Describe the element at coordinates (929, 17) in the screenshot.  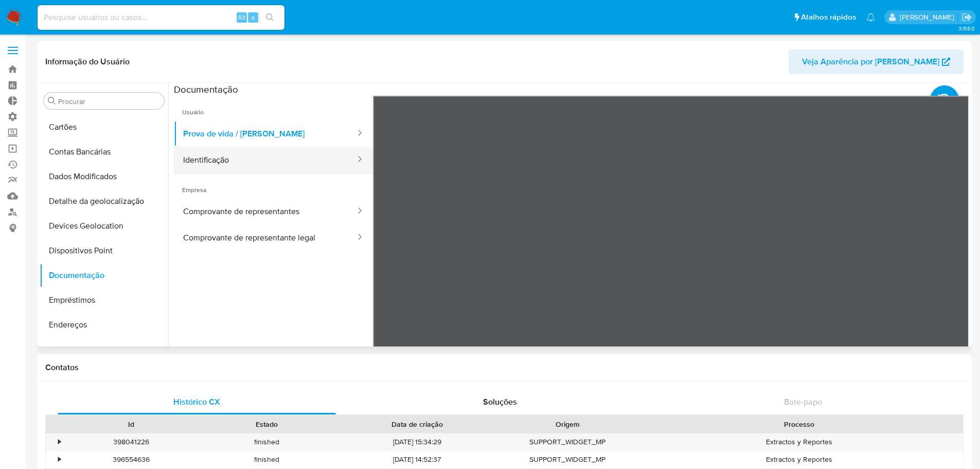
I see `p: edgar.zuliani@mercadolivre.com` at that location.